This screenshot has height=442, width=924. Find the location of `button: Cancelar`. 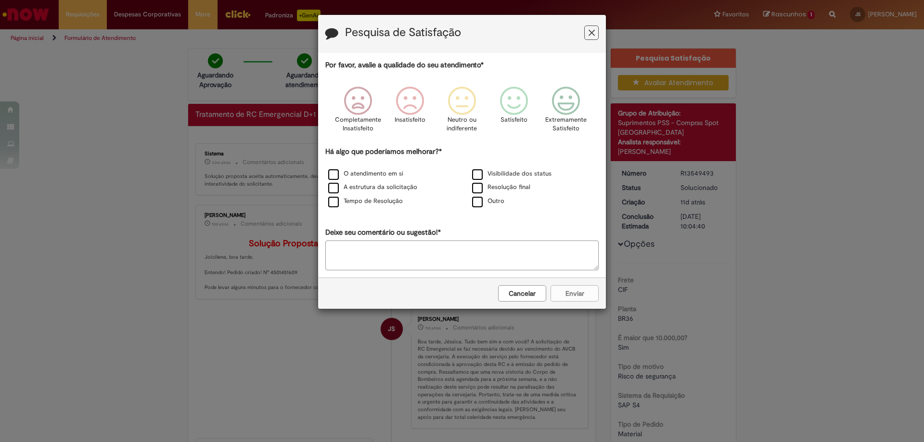

button: Cancelar is located at coordinates (522, 293).